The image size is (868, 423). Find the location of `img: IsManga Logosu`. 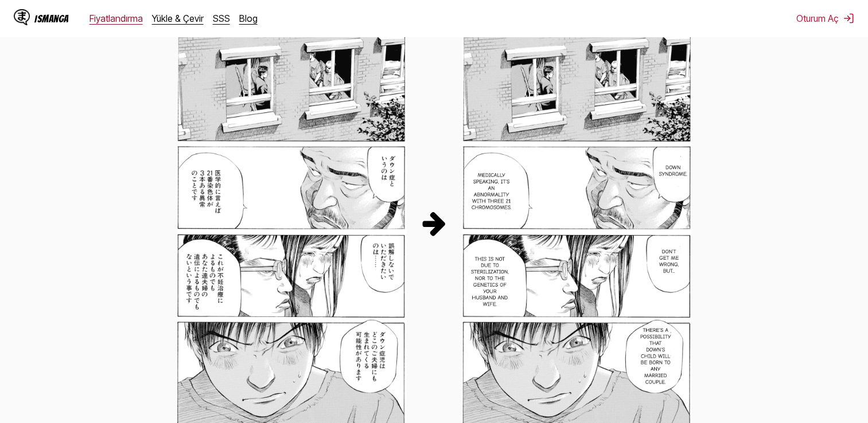

img: IsManga Logosu is located at coordinates (22, 17).